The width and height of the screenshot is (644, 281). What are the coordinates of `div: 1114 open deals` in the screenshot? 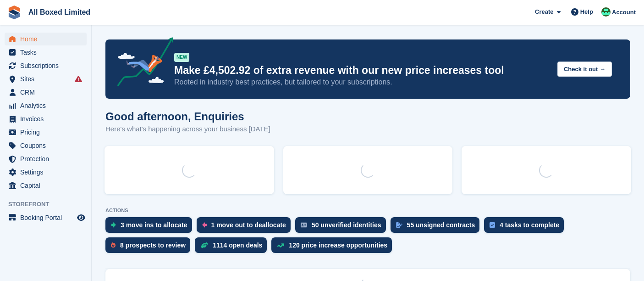 It's located at (237, 245).